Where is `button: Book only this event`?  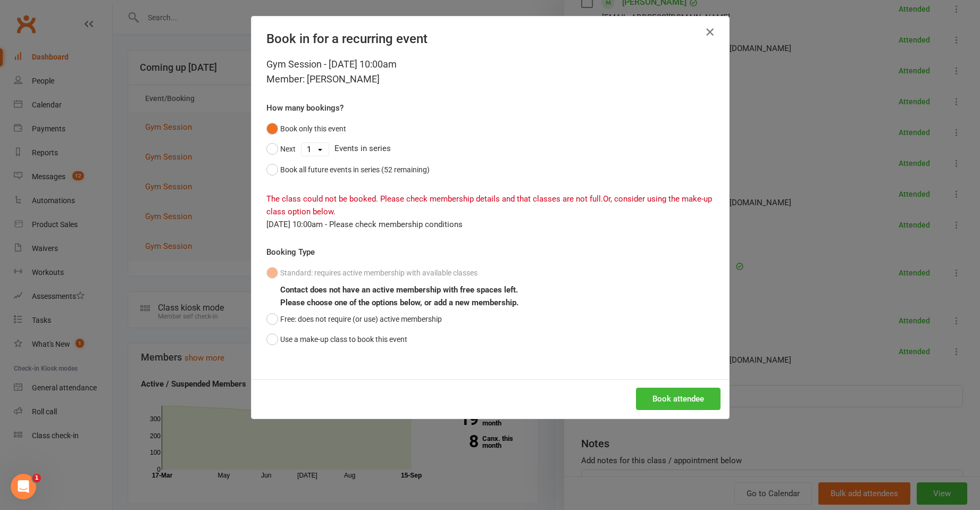 button: Book only this event is located at coordinates (306, 128).